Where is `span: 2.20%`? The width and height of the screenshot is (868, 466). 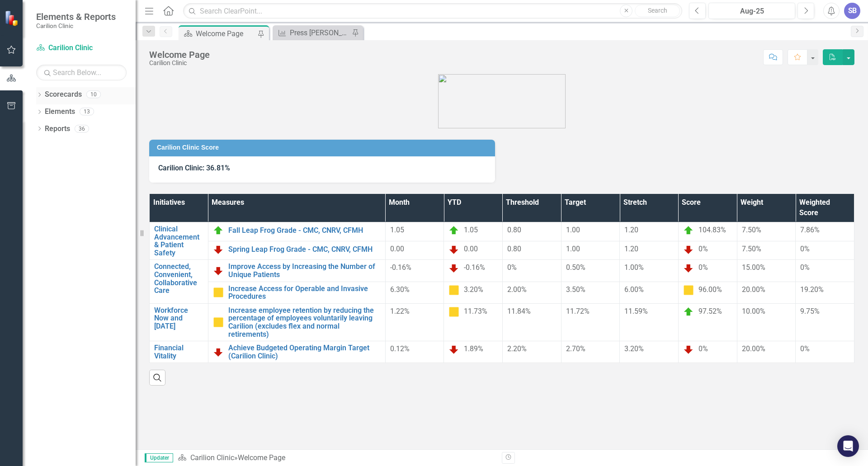
span: 2.20% is located at coordinates (516, 348).